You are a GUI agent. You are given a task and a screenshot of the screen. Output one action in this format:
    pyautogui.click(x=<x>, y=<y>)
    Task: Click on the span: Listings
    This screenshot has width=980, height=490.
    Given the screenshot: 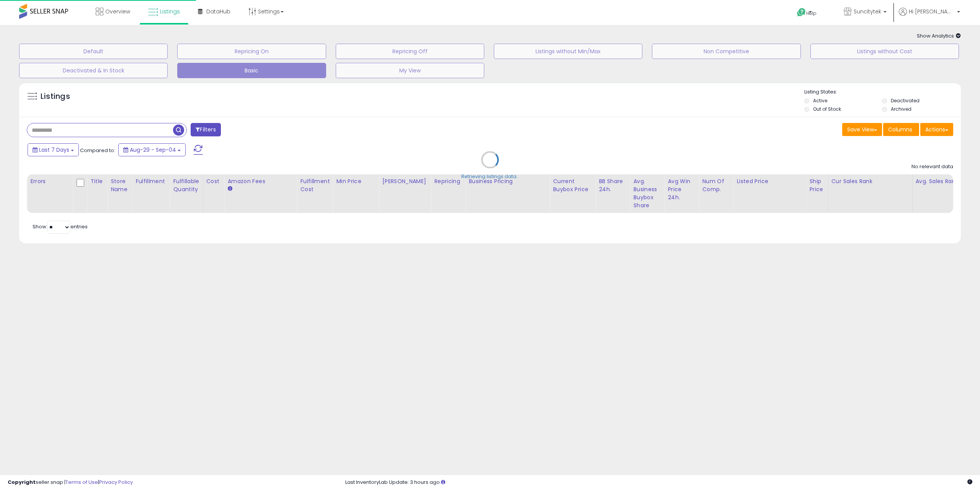 What is the action you would take?
    pyautogui.click(x=170, y=12)
    